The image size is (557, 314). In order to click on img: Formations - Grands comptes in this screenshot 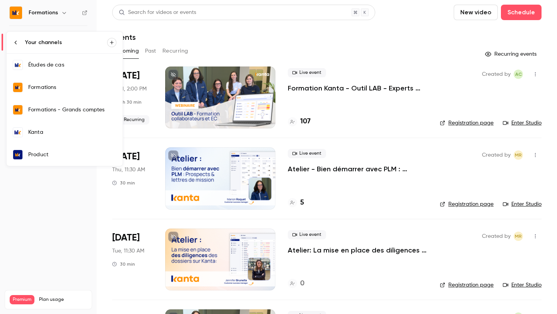, I will do `click(18, 110)`.